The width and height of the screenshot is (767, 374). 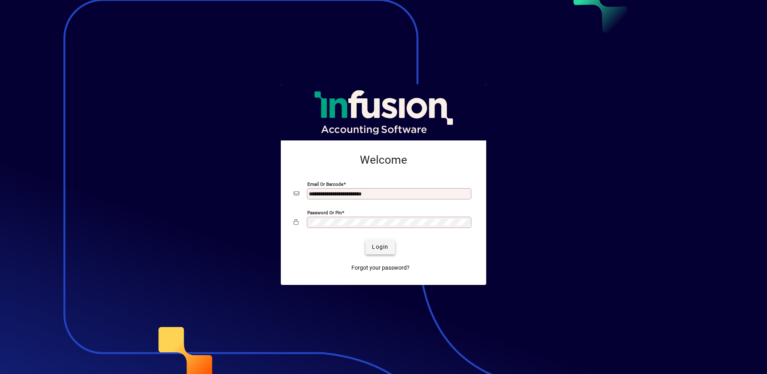 I want to click on a: Forgot your password?, so click(x=380, y=268).